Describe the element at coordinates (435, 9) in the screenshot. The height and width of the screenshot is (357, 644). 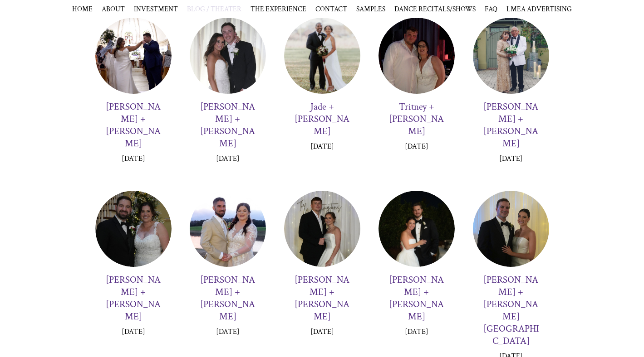
I see `span: DANCE RECITALS/SHOWS` at that location.